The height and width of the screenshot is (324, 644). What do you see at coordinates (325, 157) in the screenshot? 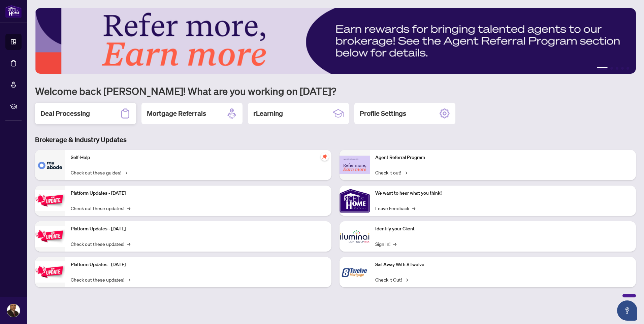
I see `span: pushpin` at bounding box center [325, 157].